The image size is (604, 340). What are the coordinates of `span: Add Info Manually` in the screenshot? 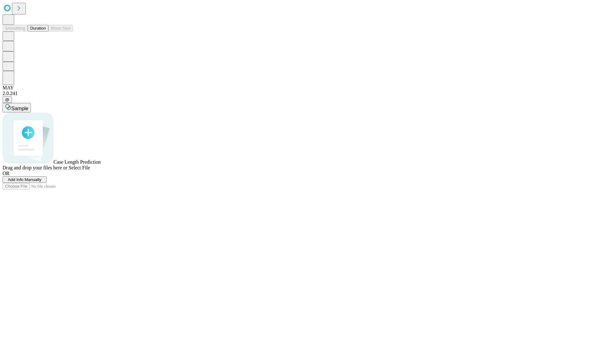 It's located at (25, 179).